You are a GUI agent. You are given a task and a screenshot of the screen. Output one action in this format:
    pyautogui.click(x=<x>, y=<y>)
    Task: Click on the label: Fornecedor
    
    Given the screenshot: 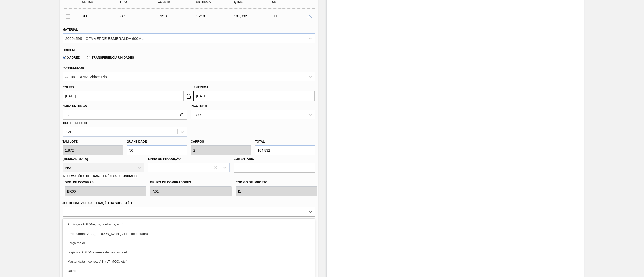 What is the action you would take?
    pyautogui.click(x=73, y=68)
    